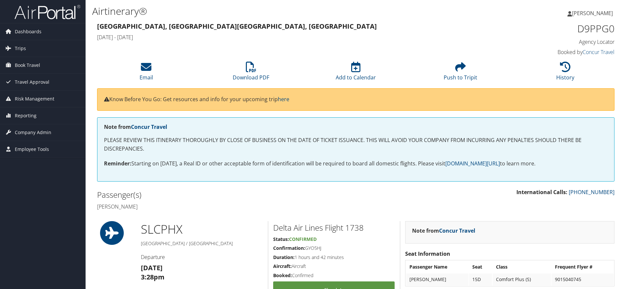 The width and height of the screenshot is (626, 289). I want to click on h1: D9PPG0, so click(553, 29).